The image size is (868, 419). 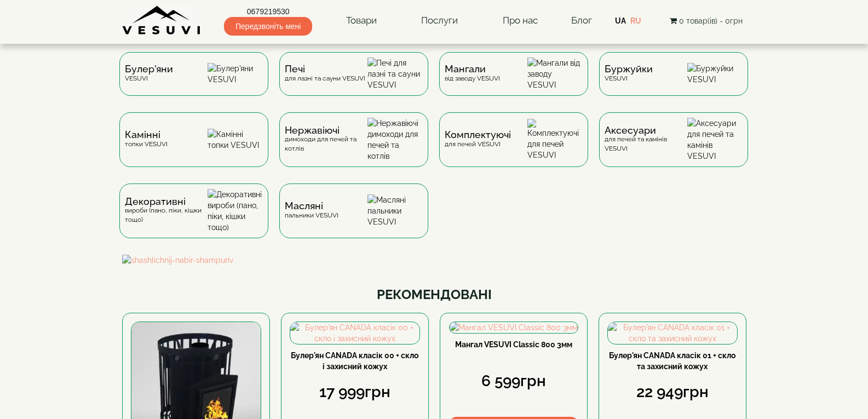 I want to click on img: Декоративні вироби (пано, піки, кішки тощо), so click(x=235, y=211).